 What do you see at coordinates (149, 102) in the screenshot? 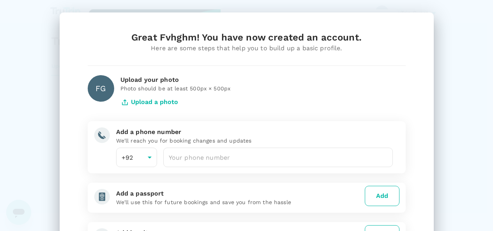
I see `button: Upload a photo` at bounding box center [149, 102].